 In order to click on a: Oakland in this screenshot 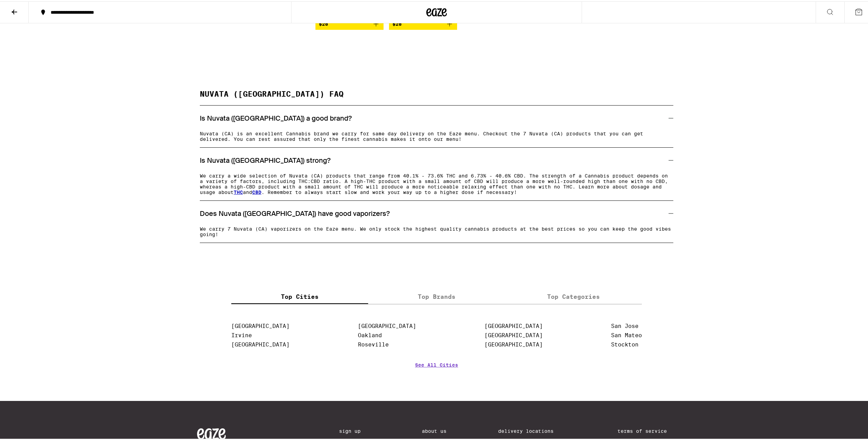, I will do `click(370, 334)`.